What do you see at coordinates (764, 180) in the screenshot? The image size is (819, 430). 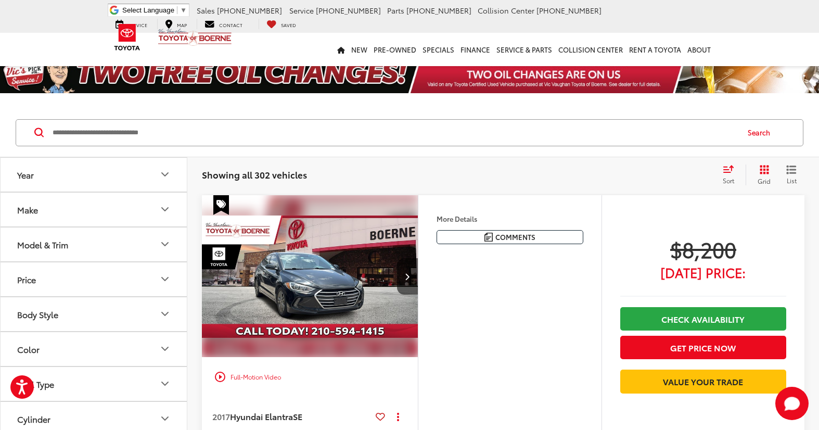 I see `span: Grid` at bounding box center [764, 180].